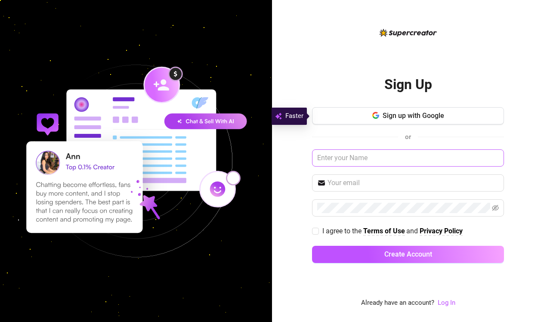  What do you see at coordinates (413, 231) in the screenshot?
I see `span: and` at bounding box center [413, 231].